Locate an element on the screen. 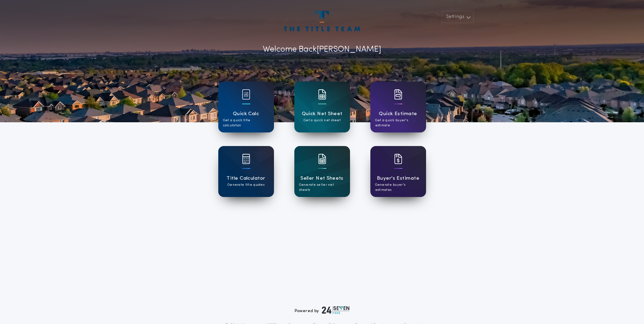  a: card iconQuick Net SheetGet a quick net sheet is located at coordinates (322, 107).